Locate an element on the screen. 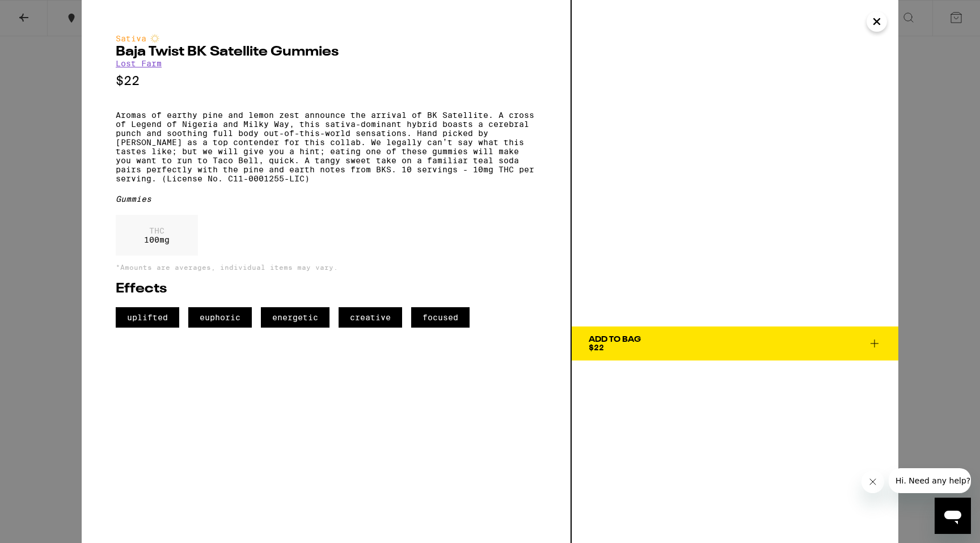 Image resolution: width=980 pixels, height=543 pixels. p: *Amounts are averages, individual items may vary. is located at coordinates (326, 267).